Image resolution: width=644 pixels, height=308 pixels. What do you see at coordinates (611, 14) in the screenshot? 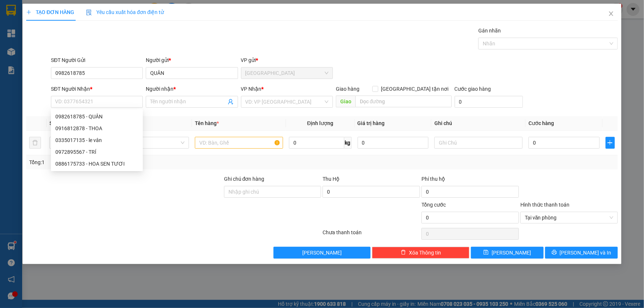
I see `span: close` at bounding box center [611, 14].